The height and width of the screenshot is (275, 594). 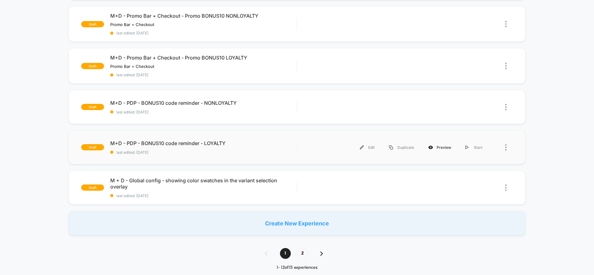 I want to click on span: M+D - PDP - BONUS10 code reminder - NONLOYALTY, so click(x=203, y=103).